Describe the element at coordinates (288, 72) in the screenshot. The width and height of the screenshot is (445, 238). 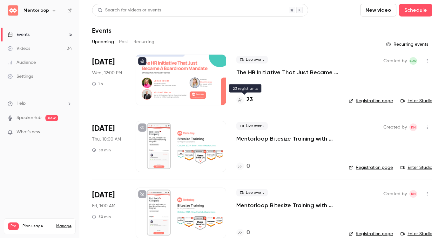
I see `a: The HR Initiative That Just Became a Boardroom Mandate` at that location.